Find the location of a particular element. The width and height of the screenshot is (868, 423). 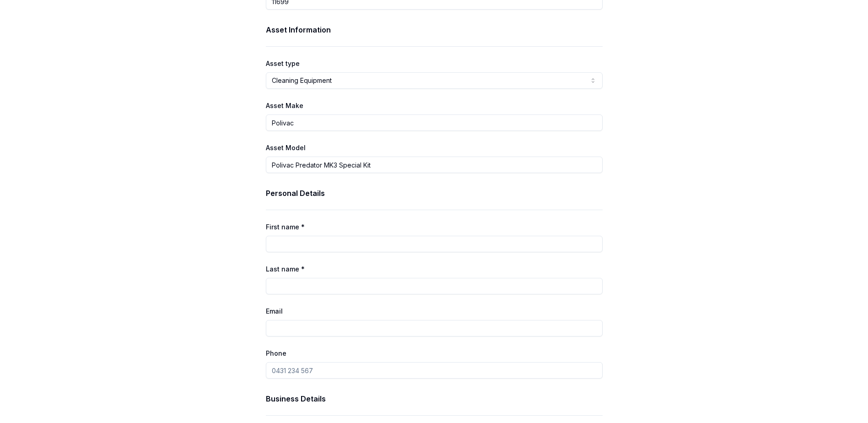

label: Email is located at coordinates (274, 311).